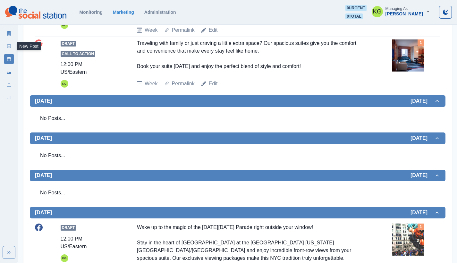 The height and width of the screenshot is (263, 457). What do you see at coordinates (250, 57) in the screenshot?
I see `div: Traveling with family or just craving a little extra space? Our spacious suites give you the comf...` at bounding box center [250, 57].